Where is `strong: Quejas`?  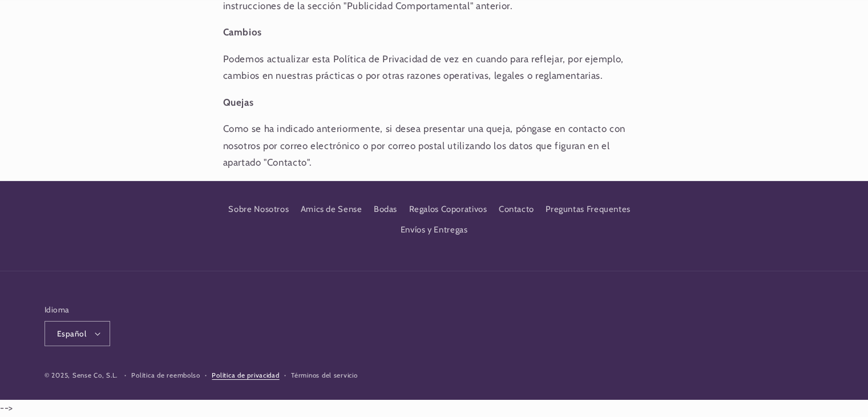
strong: Quejas is located at coordinates (238, 102).